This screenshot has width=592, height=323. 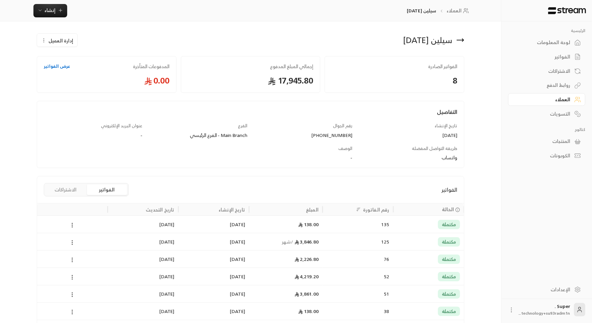 What do you see at coordinates (312, 210) in the screenshot?
I see `div: المبلغ` at bounding box center [312, 210].